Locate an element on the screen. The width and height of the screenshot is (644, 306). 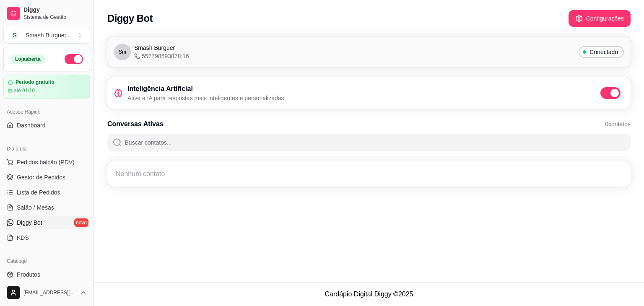
h3: Conversas Ativas is located at coordinates (135, 124).